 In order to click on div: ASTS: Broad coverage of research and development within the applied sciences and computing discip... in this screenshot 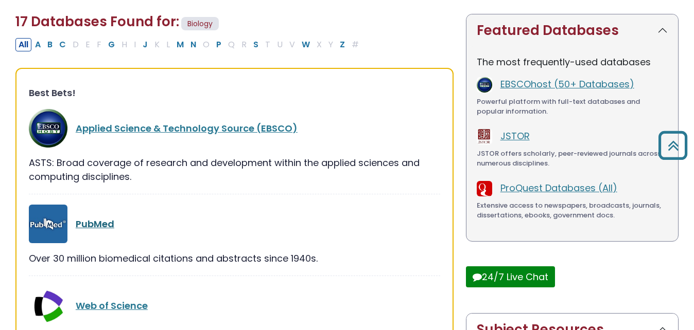, I will do `click(234, 170)`.